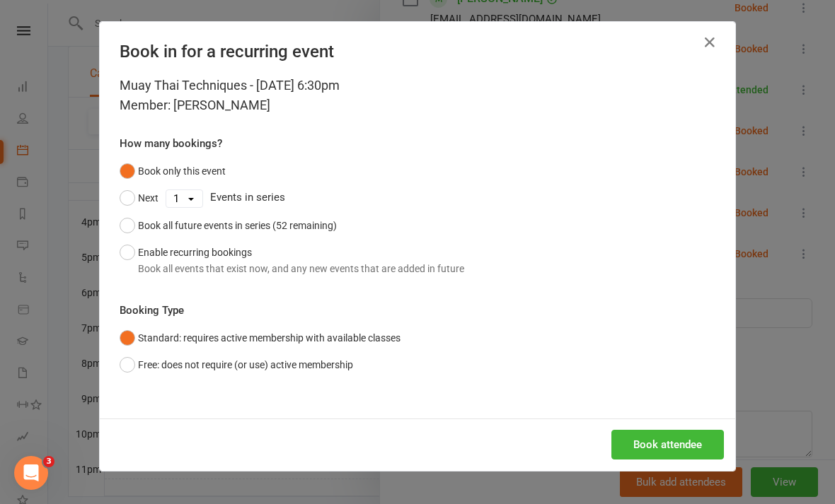 This screenshot has height=504, width=835. What do you see at coordinates (418, 198) in the screenshot?
I see `div: Events in series` at bounding box center [418, 198].